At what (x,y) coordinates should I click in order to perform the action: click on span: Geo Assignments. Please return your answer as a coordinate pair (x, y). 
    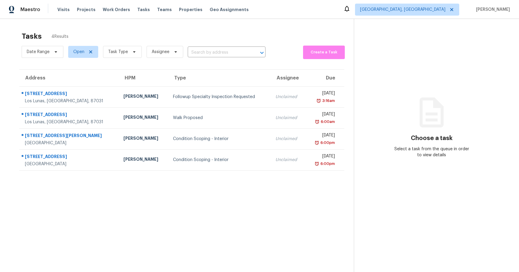
    Looking at the image, I should click on (229, 10).